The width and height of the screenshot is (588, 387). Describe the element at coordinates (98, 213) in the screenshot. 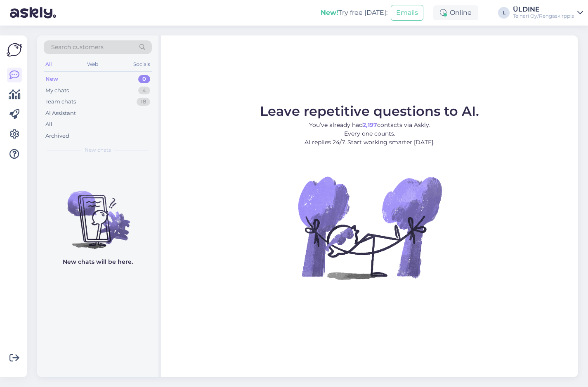

I see `img: No chats` at that location.